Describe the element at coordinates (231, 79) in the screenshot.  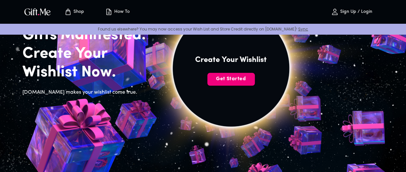
I see `span: Get Started` at that location.